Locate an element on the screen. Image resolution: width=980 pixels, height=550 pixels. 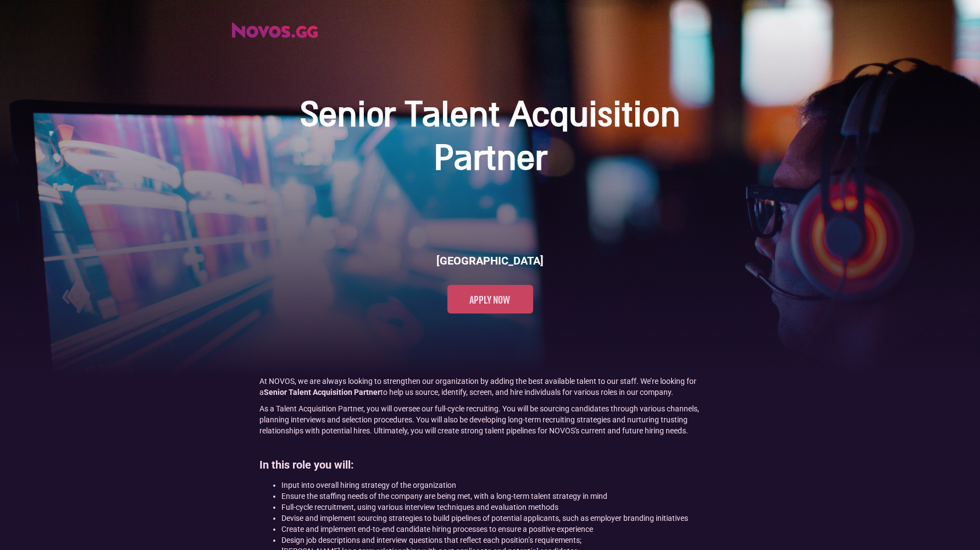
li: Create and implement end-to-end candidate hiring processes to ensure a positive experience is located at coordinates (501, 529).